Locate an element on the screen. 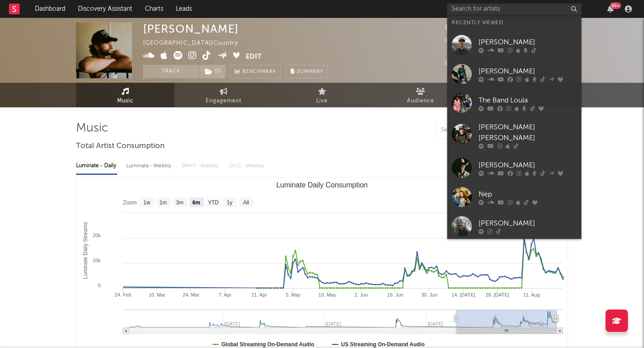  span: Audience is located at coordinates (420, 101).